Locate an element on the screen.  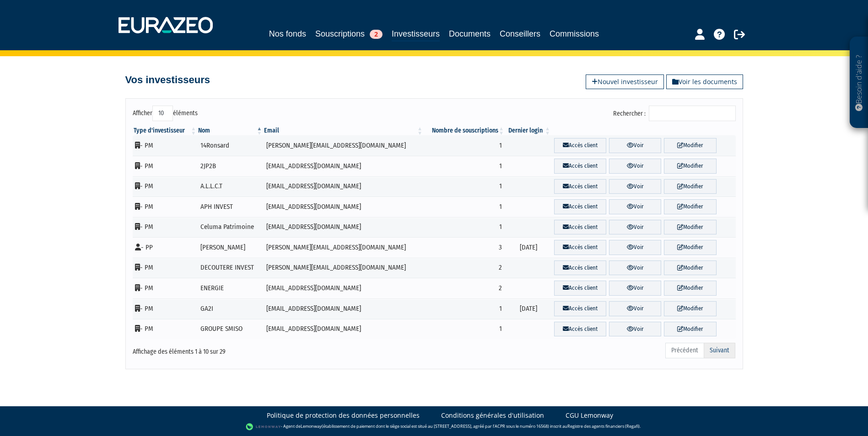
span: 2 is located at coordinates (376, 35).